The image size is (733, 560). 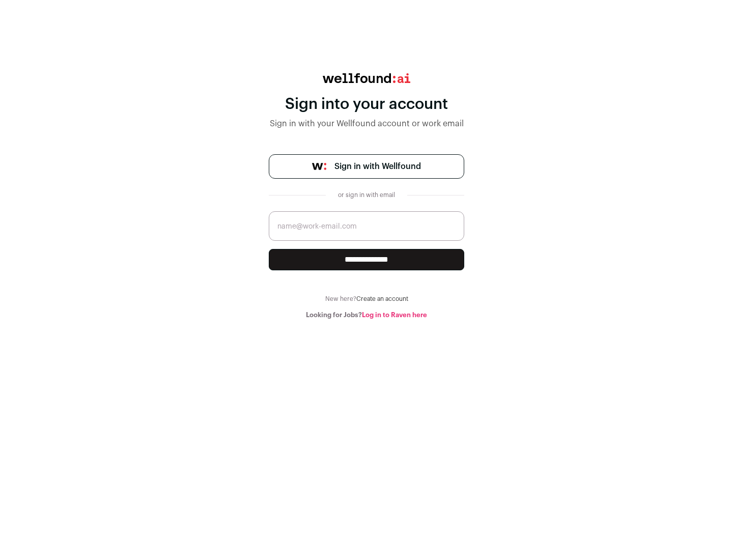 I want to click on span: Sign in with Wellfound, so click(x=378, y=166).